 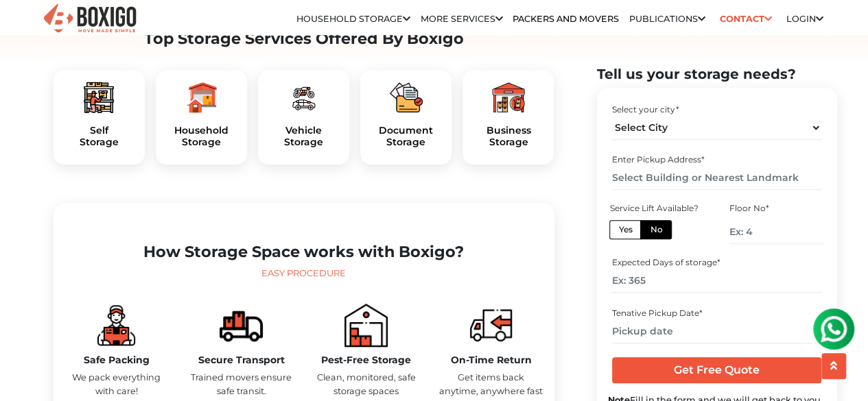 What do you see at coordinates (491, 384) in the screenshot?
I see `p: Get items back anytime, anywhere fast` at bounding box center [491, 384].